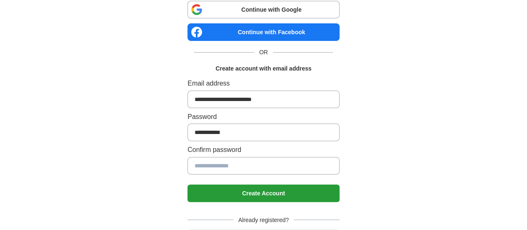 Image resolution: width=527 pixels, height=230 pixels. What do you see at coordinates (263, 117) in the screenshot?
I see `label: Password` at bounding box center [263, 117].